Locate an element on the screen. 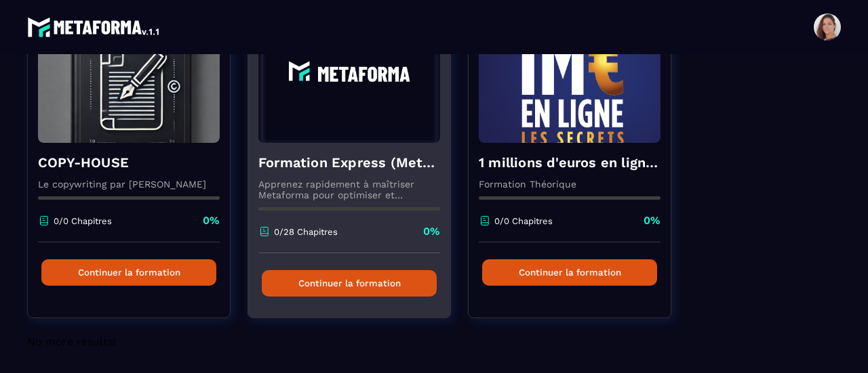 Image resolution: width=868 pixels, height=373 pixels. span: No more results! is located at coordinates (71, 342).